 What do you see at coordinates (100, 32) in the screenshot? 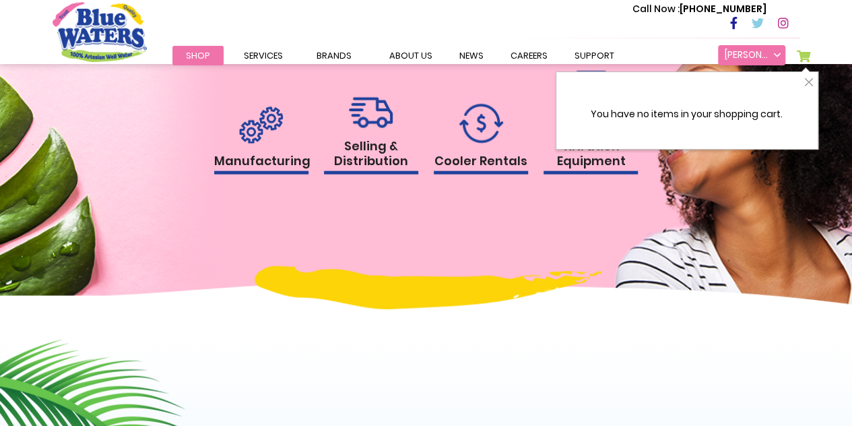
I see `a: store logo` at bounding box center [100, 32].